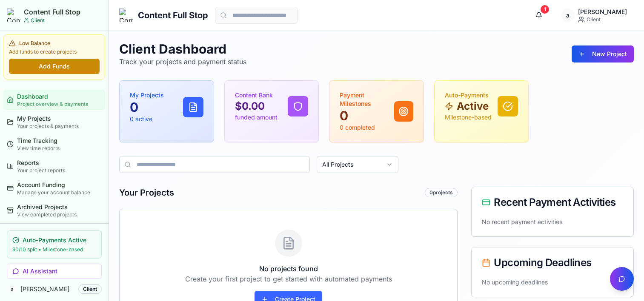  What do you see at coordinates (288, 269) in the screenshot?
I see `h3: No projects found` at bounding box center [288, 269].